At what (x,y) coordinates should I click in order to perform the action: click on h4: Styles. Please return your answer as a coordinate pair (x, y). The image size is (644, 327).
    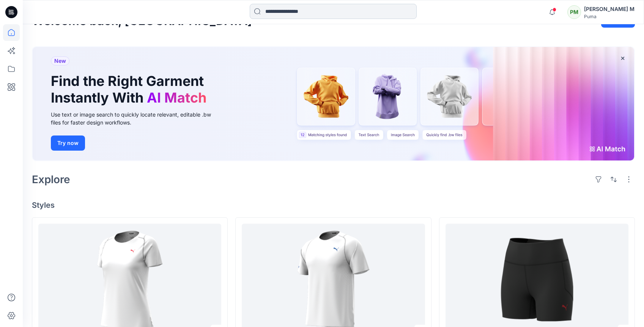
    Looking at the image, I should click on (333, 205).